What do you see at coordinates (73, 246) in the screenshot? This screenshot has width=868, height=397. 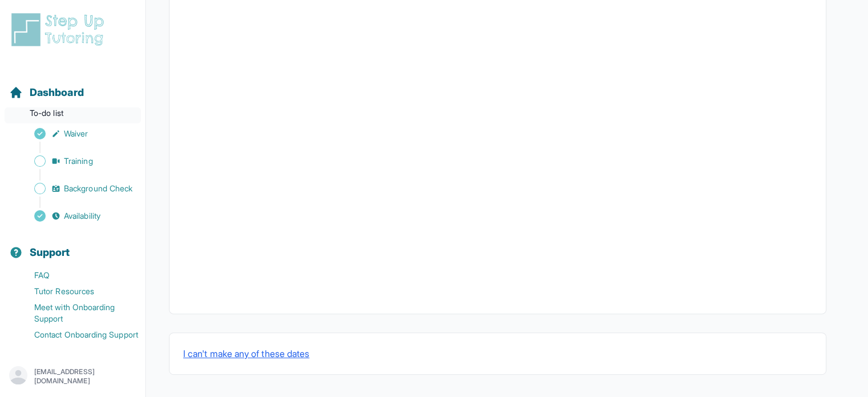 I see `button: Support` at bounding box center [73, 246].